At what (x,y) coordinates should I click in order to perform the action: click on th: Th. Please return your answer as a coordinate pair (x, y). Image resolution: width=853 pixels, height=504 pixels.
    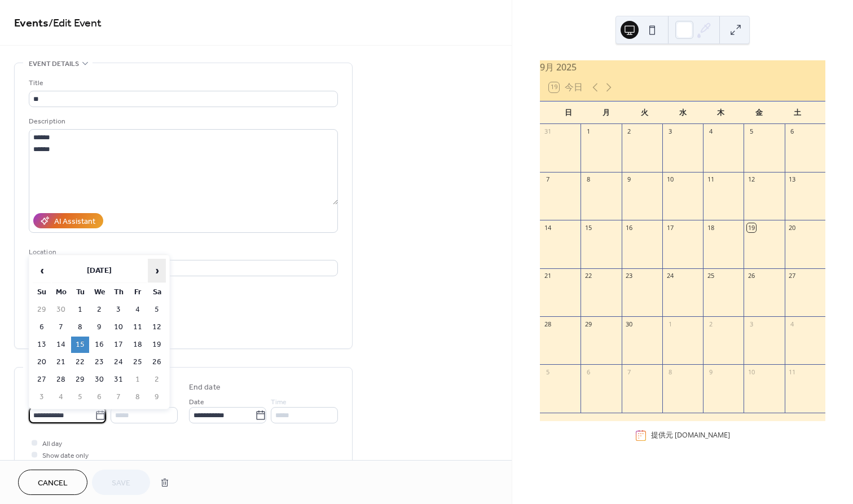
    Looking at the image, I should click on (118, 292).